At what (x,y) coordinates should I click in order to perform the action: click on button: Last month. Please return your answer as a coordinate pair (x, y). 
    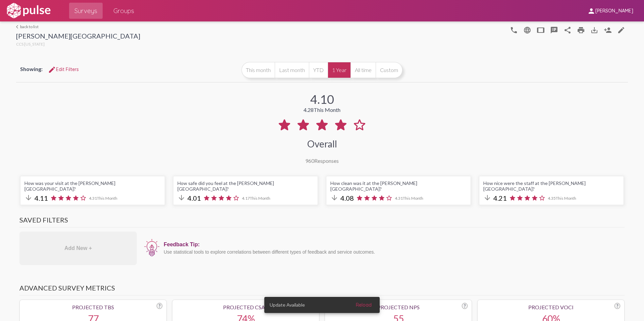
    Looking at the image, I should click on (292, 70).